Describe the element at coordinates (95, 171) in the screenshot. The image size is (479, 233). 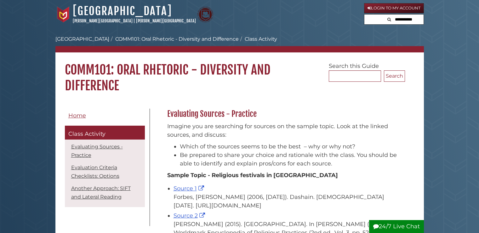
I see `a: Evaluation Criteria Checklists: Options` at that location.